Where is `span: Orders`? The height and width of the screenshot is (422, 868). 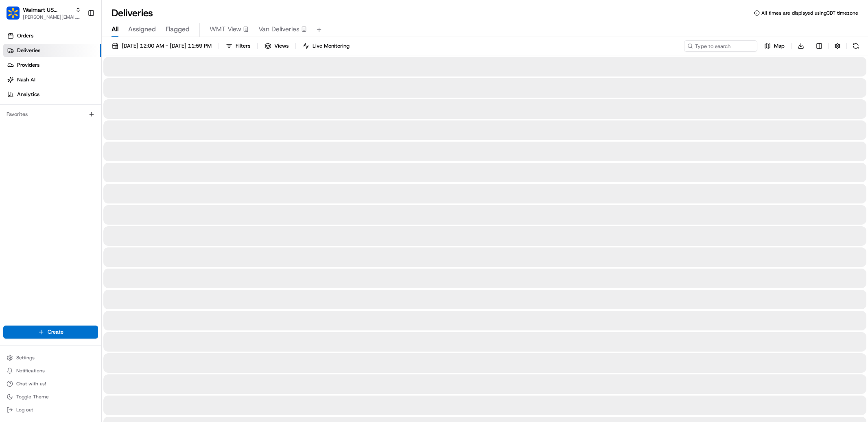 span: Orders is located at coordinates (25, 36).